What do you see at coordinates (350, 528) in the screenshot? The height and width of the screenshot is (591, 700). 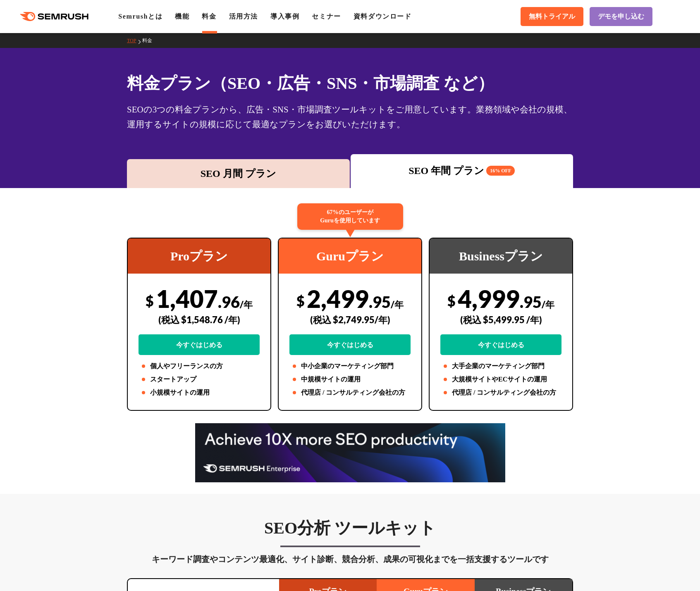 I see `h3: SEO分析 ツールキット` at bounding box center [350, 528].